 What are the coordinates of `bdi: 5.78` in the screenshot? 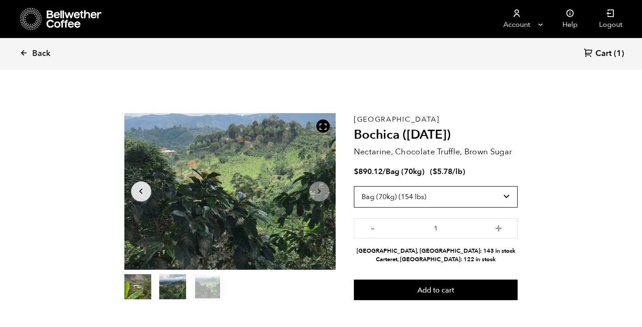 It's located at (443, 171).